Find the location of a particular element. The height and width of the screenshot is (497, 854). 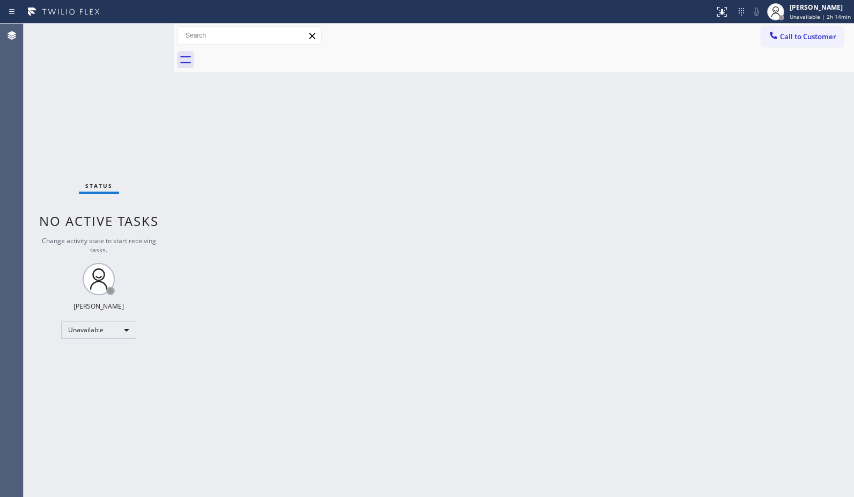

input: Search is located at coordinates (249, 35).